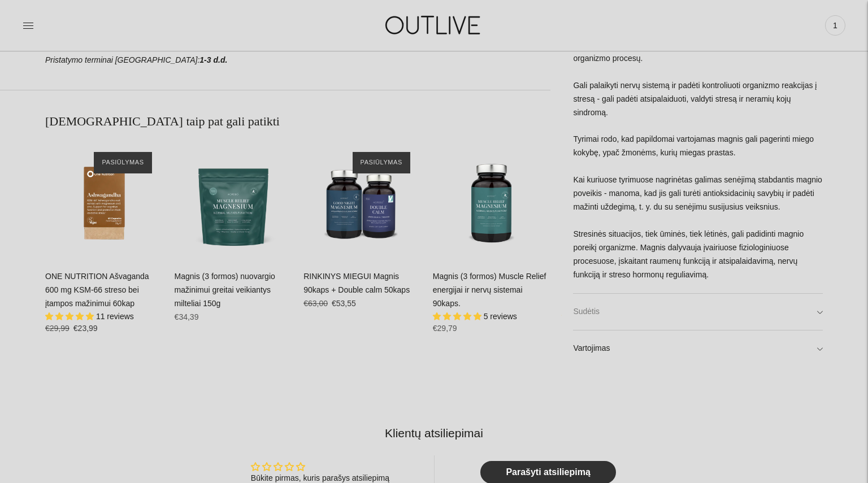 The height and width of the screenshot is (483, 868). I want to click on a: Vartojimas, so click(698, 348).